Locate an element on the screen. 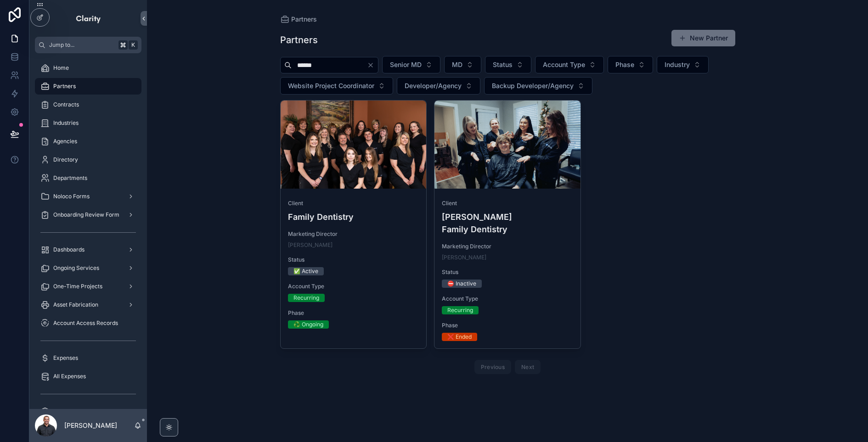  span: Industry is located at coordinates (677, 64).